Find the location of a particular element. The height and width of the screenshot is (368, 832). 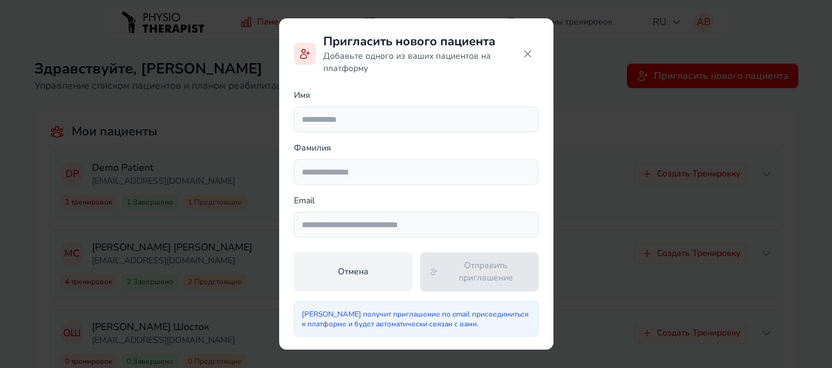

h2: Пригласить нового пациента is located at coordinates (420, 42).